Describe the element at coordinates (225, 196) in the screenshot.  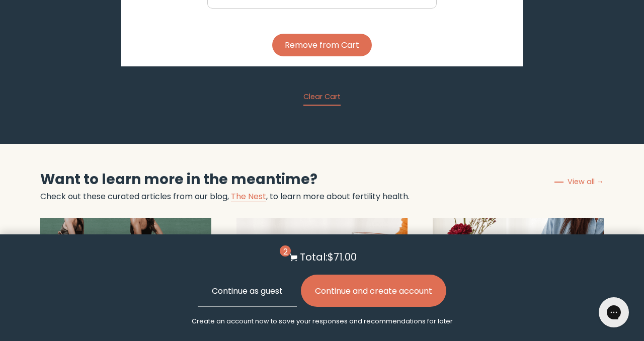
I see `p: Check out these curated articles from our blog, , to learn more about fertility health.` at that location.